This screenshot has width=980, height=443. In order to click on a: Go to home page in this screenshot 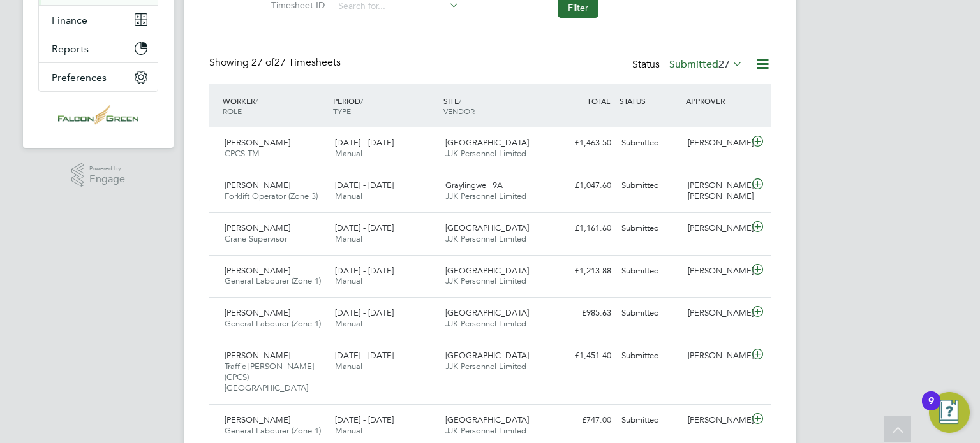, I will do `click(98, 114)`.